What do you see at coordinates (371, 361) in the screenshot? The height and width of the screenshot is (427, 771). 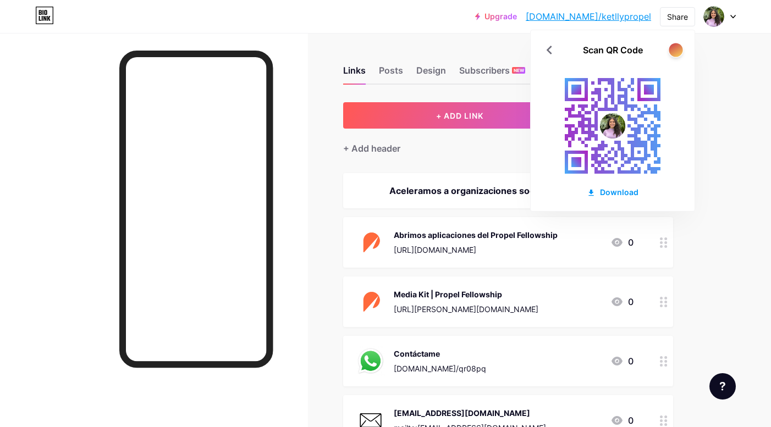 I see `img: Contáctame` at bounding box center [371, 361].